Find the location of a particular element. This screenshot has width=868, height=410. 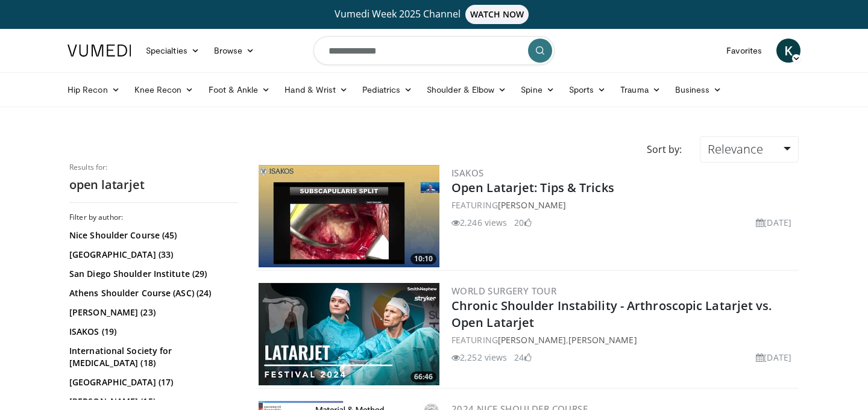

div: FEATURING , is located at coordinates (624, 339).